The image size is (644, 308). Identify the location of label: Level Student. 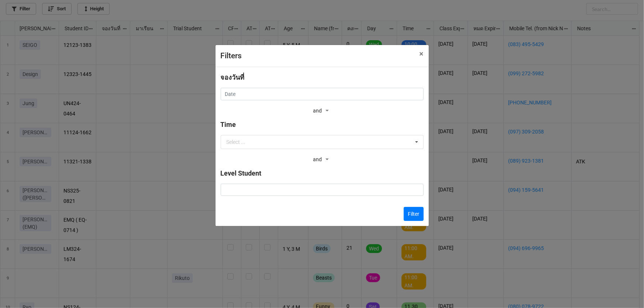
(241, 173).